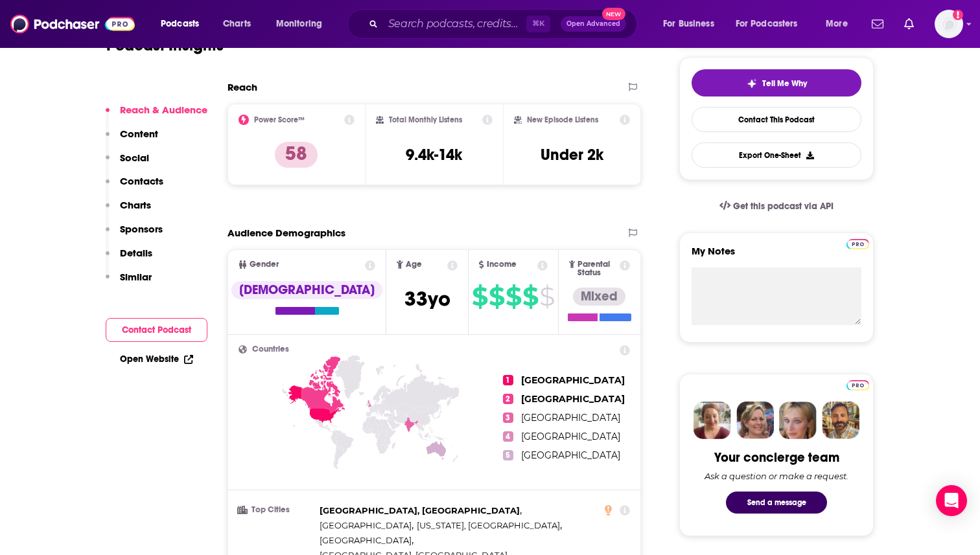 This screenshot has height=555, width=980. What do you see at coordinates (958, 15) in the screenshot?
I see `svg: Add a profile image` at bounding box center [958, 15].